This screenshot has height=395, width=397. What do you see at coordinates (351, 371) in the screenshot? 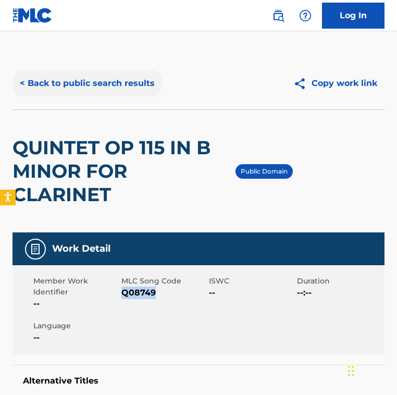
I see `div: Drag` at bounding box center [351, 371].